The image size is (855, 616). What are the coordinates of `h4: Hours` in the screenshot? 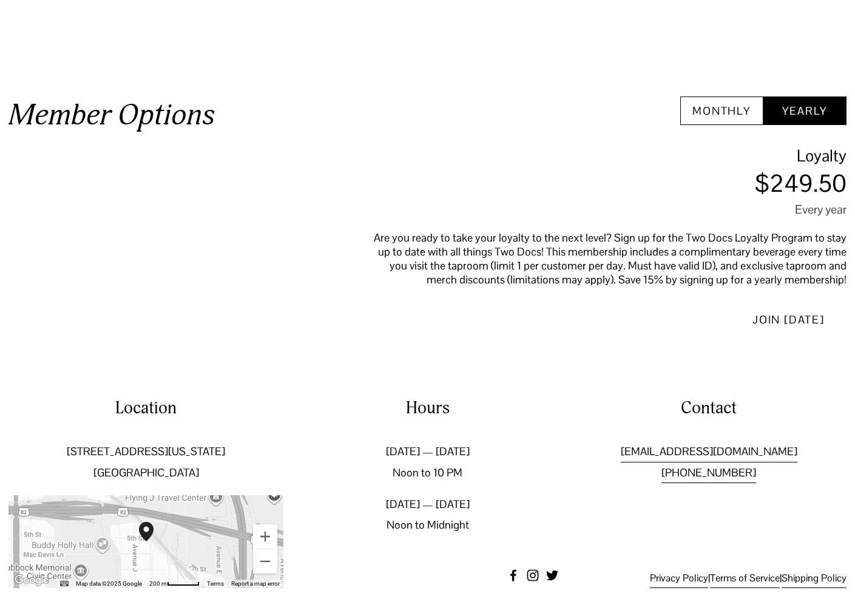 It's located at (427, 408).